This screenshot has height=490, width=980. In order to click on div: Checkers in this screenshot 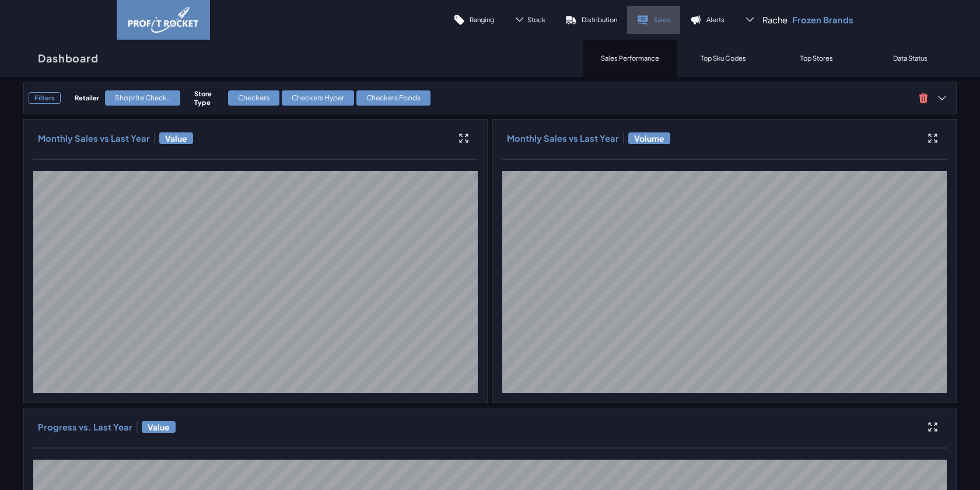, I will do `click(254, 98)`.